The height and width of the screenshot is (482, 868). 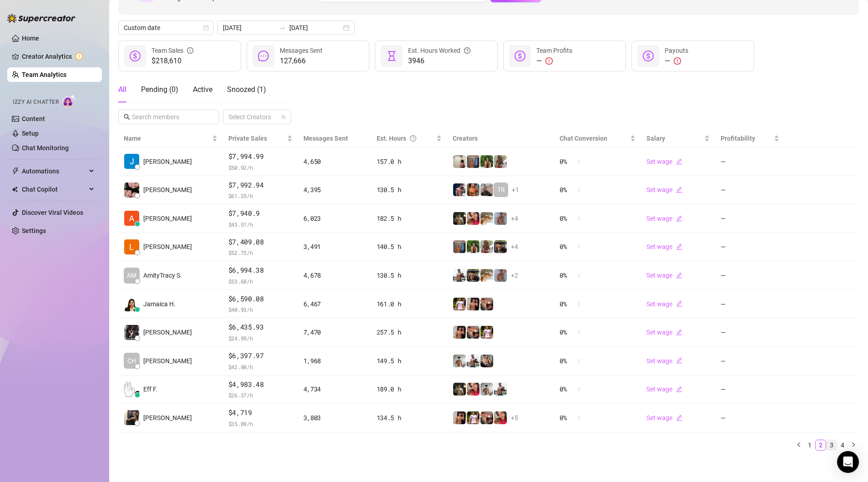 What do you see at coordinates (260, 213) in the screenshot?
I see `span: $7,940.9` at bounding box center [260, 213].